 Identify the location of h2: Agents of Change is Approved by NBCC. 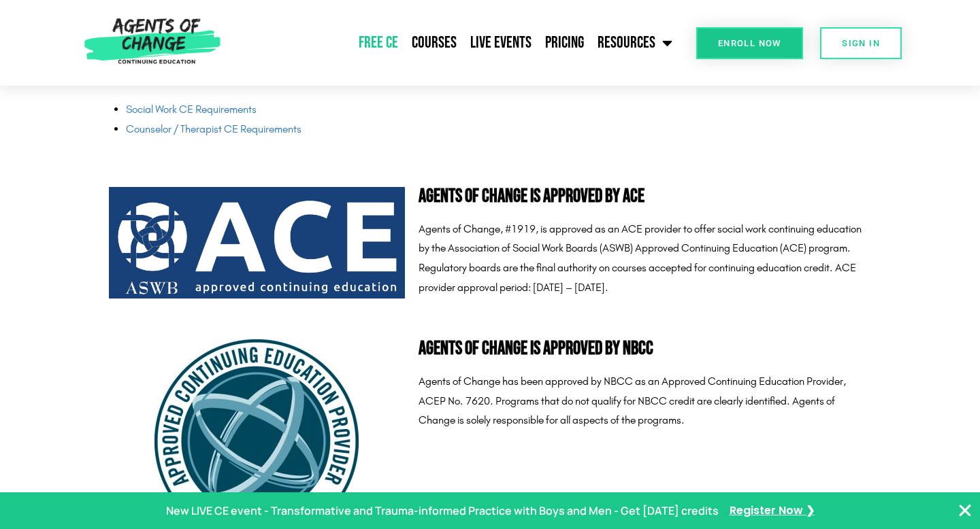
(644, 349).